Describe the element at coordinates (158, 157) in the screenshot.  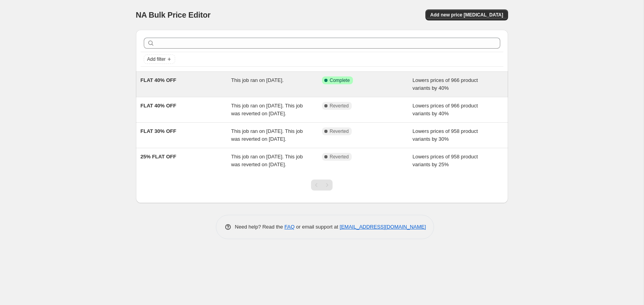
I see `span: 25% FLAT OFF` at that location.